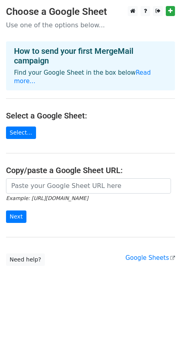 The width and height of the screenshot is (181, 343). I want to click on p: Find your Google Sheet in the box below, so click(91, 77).